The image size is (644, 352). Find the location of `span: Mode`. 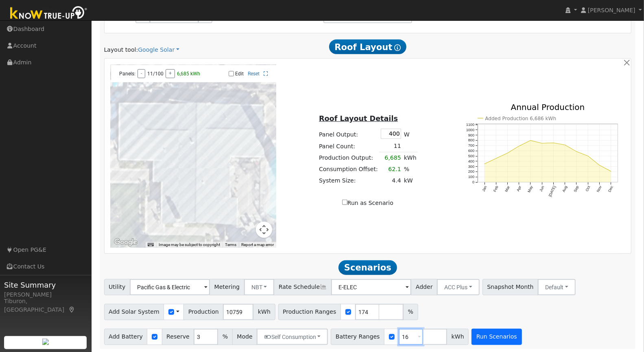

span: Mode is located at coordinates (244, 336).